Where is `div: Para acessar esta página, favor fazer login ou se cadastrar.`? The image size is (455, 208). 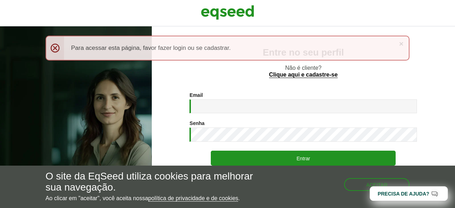 div: Para acessar esta página, favor fazer login ou se cadastrar. is located at coordinates (228, 48).